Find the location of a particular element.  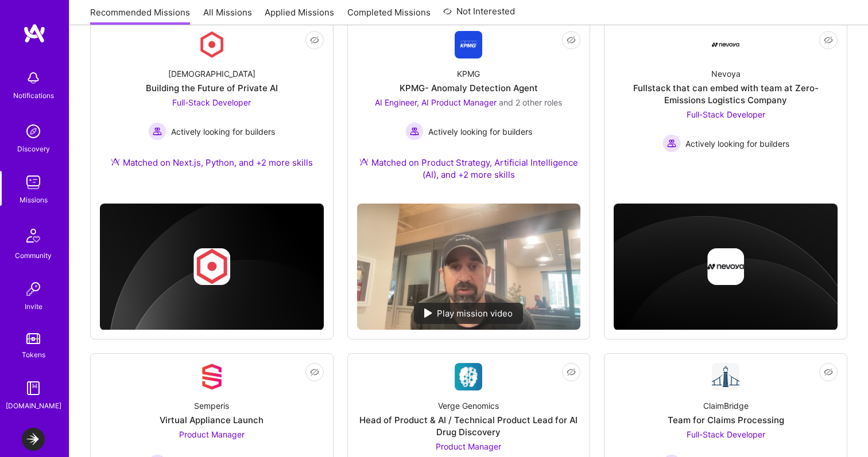

img: teamwork is located at coordinates (33, 183).